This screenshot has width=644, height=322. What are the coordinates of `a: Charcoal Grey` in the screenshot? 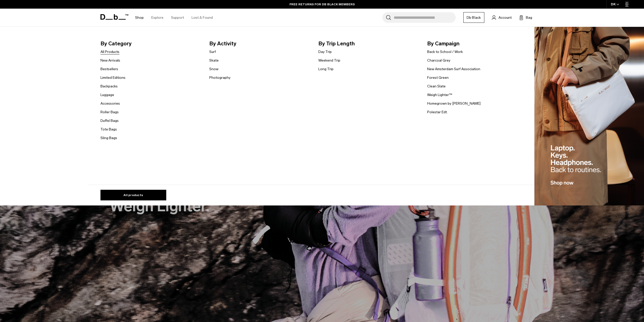 It's located at (439, 60).